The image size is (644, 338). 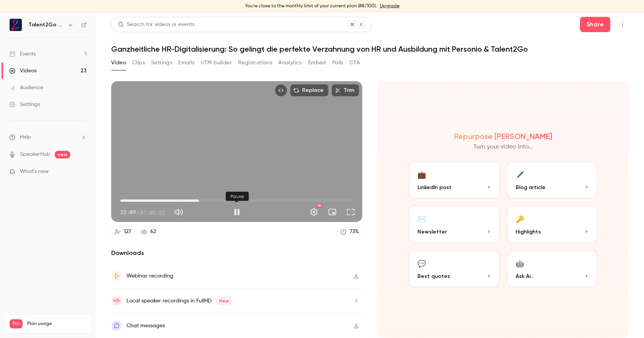 I want to click on div: Events, so click(x=22, y=54).